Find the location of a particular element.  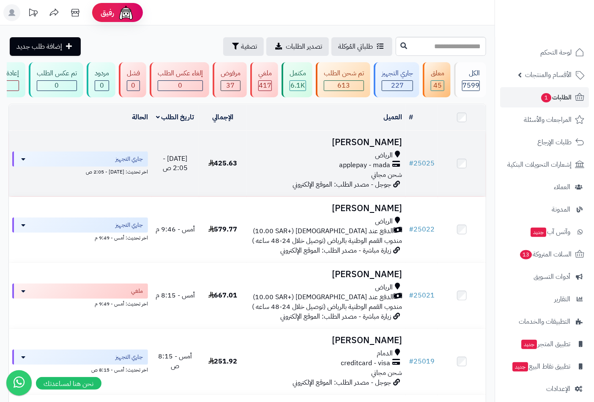

span: 425.63 is located at coordinates (223, 163).